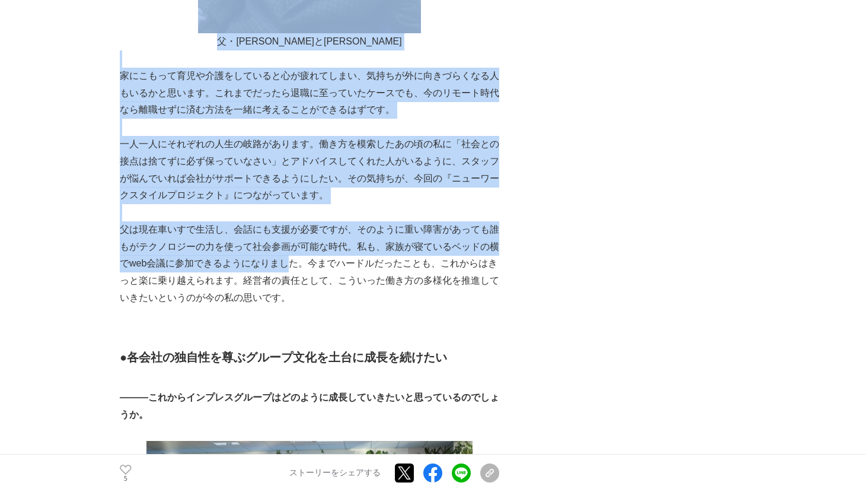 The image size is (868, 492). I want to click on p: 一人一人にそれぞれの人生の岐路があります。働き方を模索したあの頃の私に「社会との接点は捨てずに必ず保っていなさい」とアドバイスしてくれた人がいるように、スタッフが悩んでいれば会社がサポートできる..., so click(310, 170).